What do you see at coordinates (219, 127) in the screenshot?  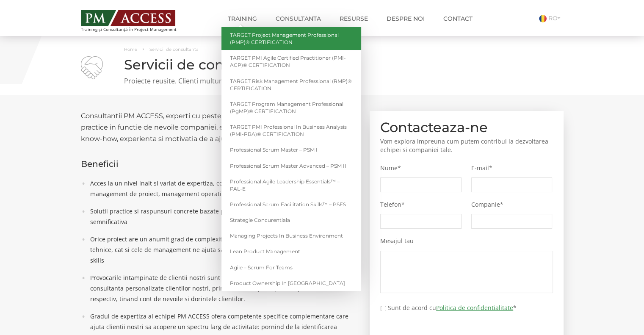 I see `h2: Consultantii PM ACCESS, experti cu peste 20 ani experienta, iti ofera solutii practice in functie...` at bounding box center [219, 127].